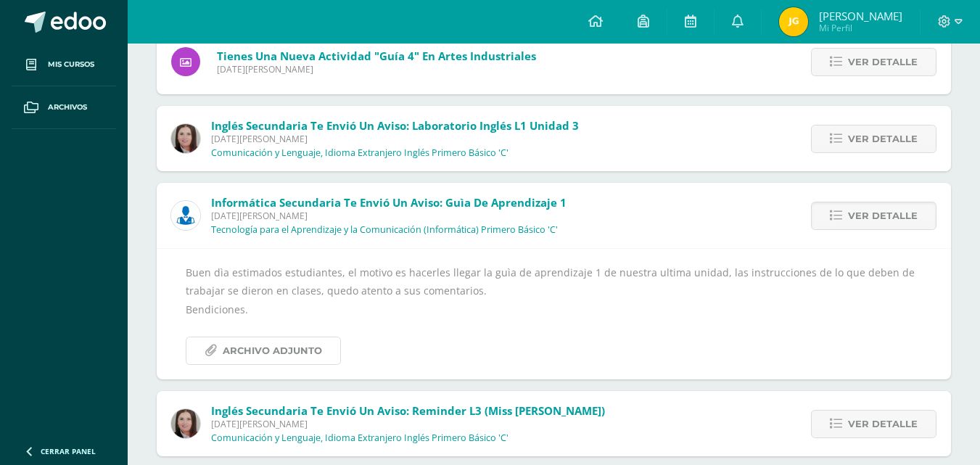 This screenshot has width=980, height=465. I want to click on span: Informática Secundaria te envió un aviso: Guìa de Aprendizaje 1, so click(388, 202).